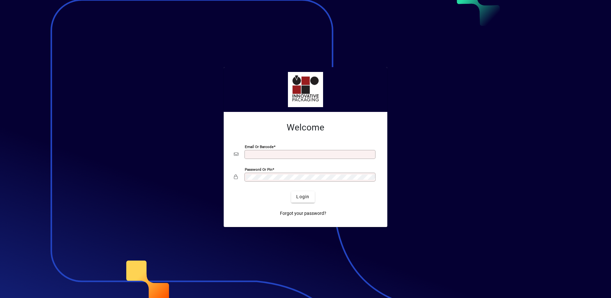 This screenshot has height=298, width=611. Describe the element at coordinates (259, 146) in the screenshot. I see `mat-label: Email or Barcode` at that location.